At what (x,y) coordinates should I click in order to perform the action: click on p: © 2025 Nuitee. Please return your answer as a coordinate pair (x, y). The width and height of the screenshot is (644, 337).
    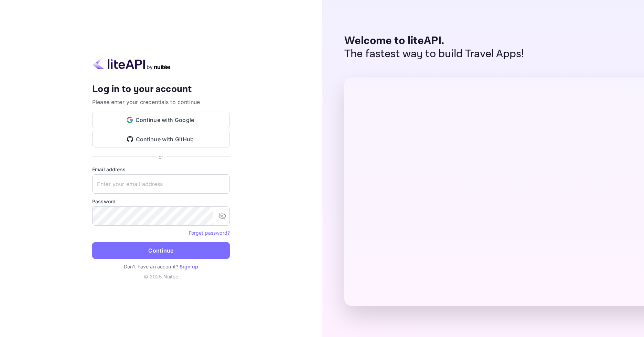
    Looking at the image, I should click on (161, 276).